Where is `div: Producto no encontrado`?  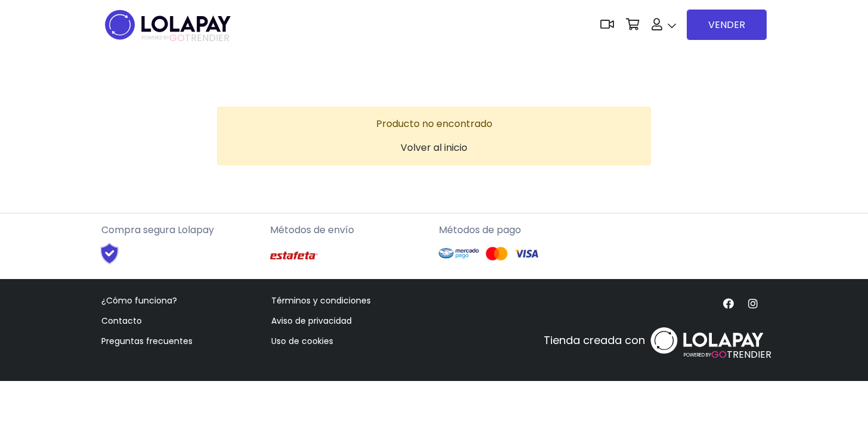 div: Producto no encontrado is located at coordinates (434, 136).